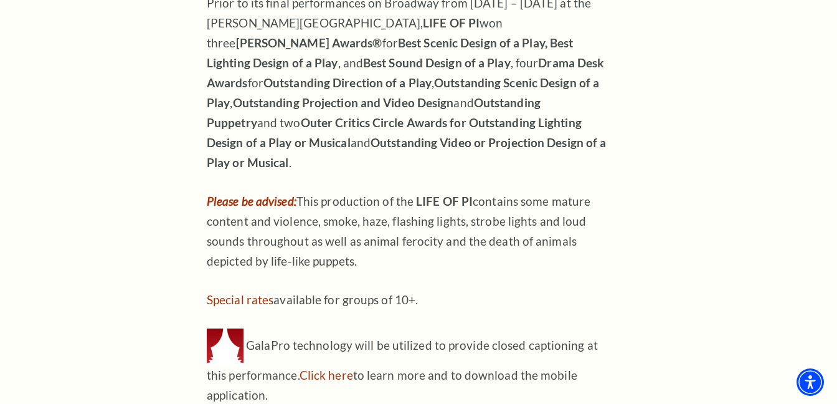 The image size is (837, 404). I want to click on strong: Best Scenic Design of a Play,, so click(473, 42).